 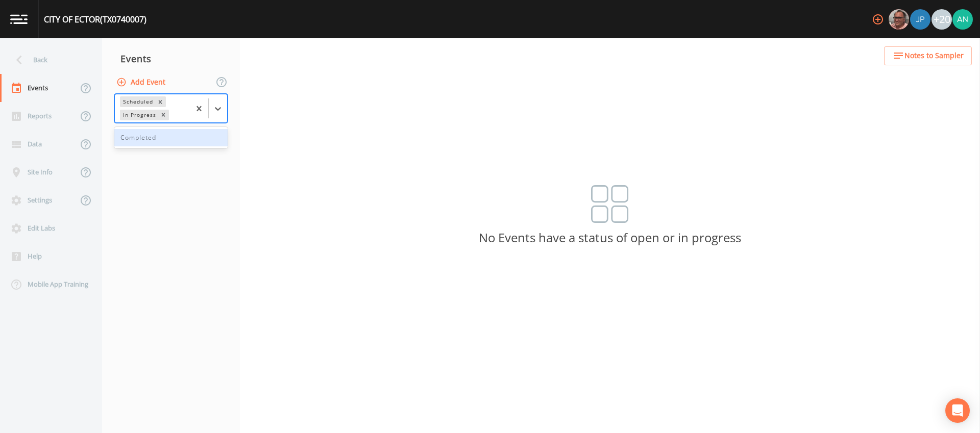 I want to click on img: svg%3e, so click(x=610, y=204).